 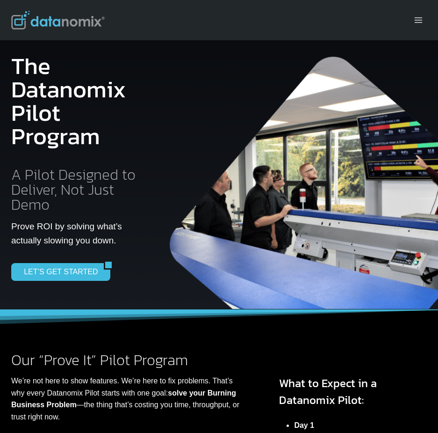 What do you see at coordinates (126, 399) in the screenshot?
I see `p: We’re not here to show features. We’re here to fix problems. That’s why every Datanomix Pilot sta...` at bounding box center [126, 399].